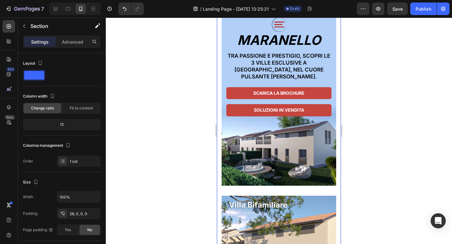 The width and height of the screenshot is (452, 244). I want to click on input: Auto, so click(79, 197).